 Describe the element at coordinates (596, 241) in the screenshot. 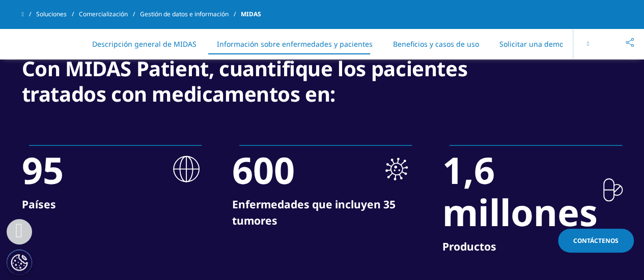

I see `font: Contáctenos` at that location.